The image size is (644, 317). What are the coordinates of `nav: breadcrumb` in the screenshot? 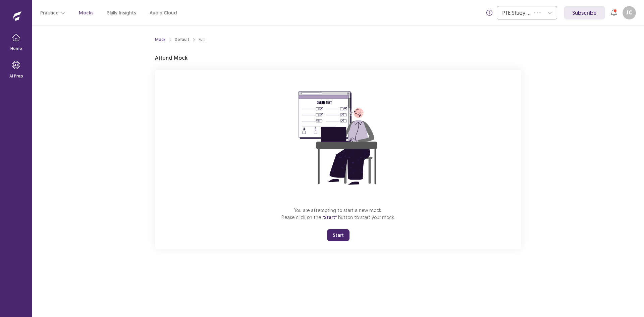 It's located at (179, 39).